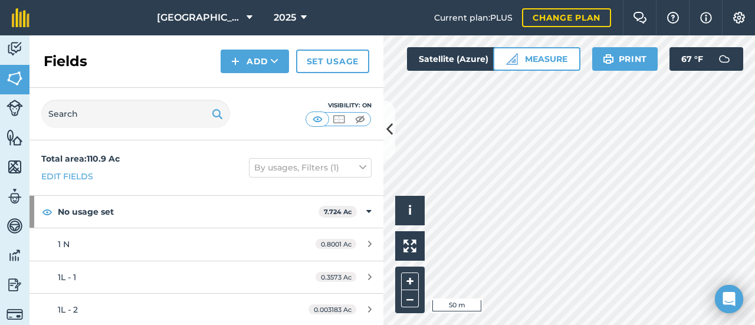 This screenshot has width=755, height=325. Describe the element at coordinates (206, 277) in the screenshot. I see `a: 1L - 10.3573 Ac` at that location.